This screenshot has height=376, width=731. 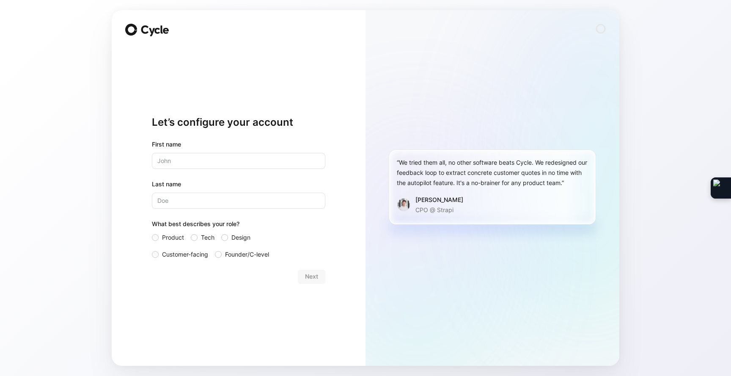 What do you see at coordinates (247, 254) in the screenshot?
I see `span: Founder/C-level` at bounding box center [247, 254].